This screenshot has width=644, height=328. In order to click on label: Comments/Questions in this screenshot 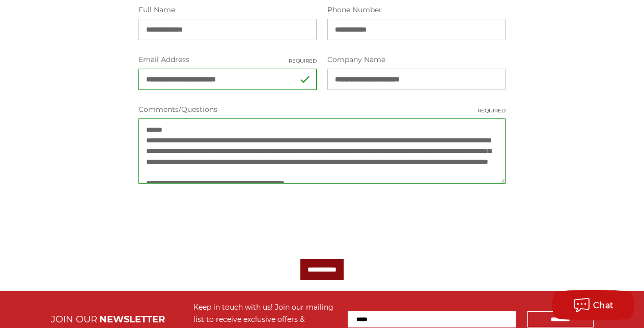, I will do `click(322, 109)`.